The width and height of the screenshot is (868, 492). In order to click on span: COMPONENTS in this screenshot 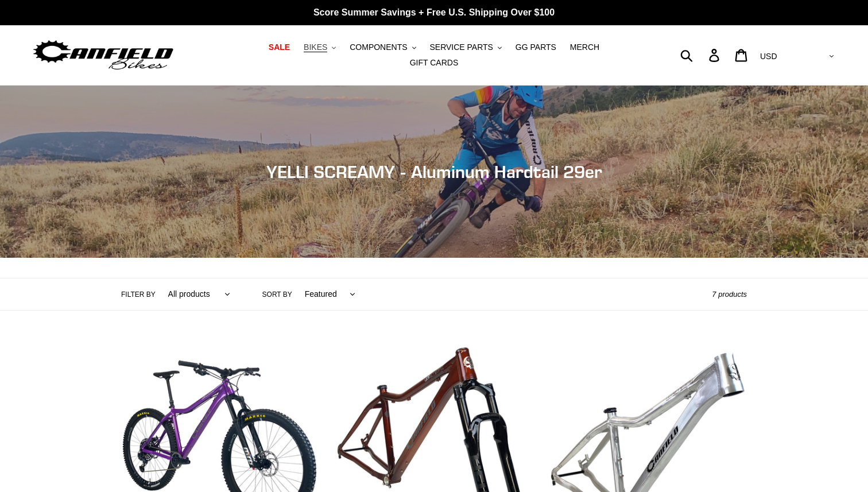, I will do `click(379, 47)`.